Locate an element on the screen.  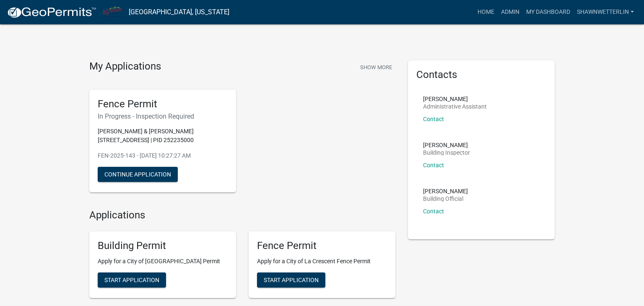
h5: Contacts is located at coordinates (481, 75).